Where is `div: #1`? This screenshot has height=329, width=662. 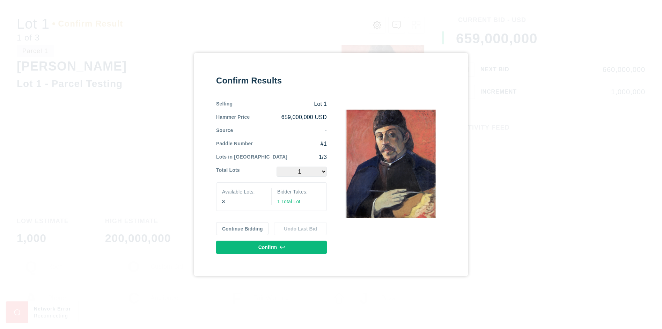 div: #1 is located at coordinates (290, 144).